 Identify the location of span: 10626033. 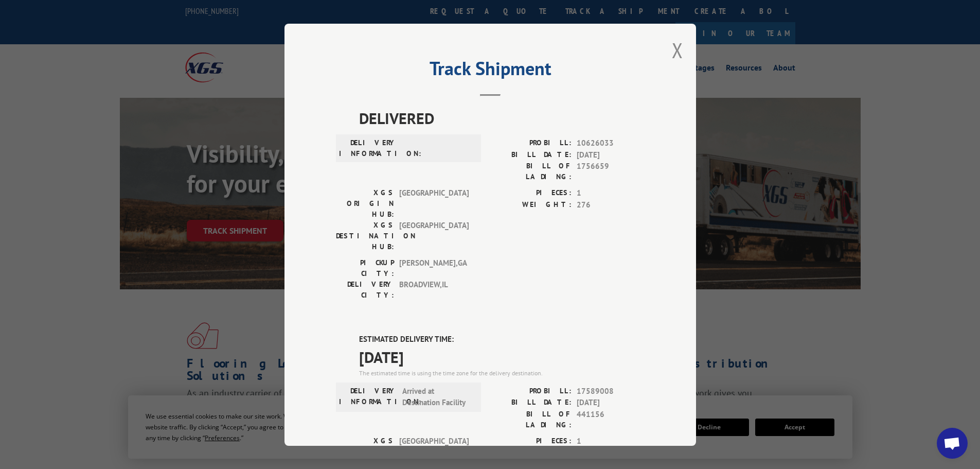
(610, 143).